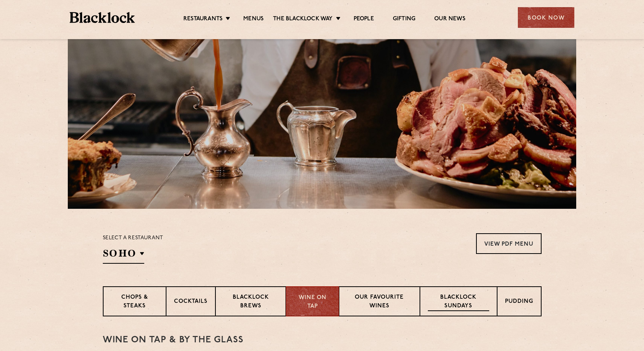  I want to click on p: Chops & Steaks, so click(134, 302).